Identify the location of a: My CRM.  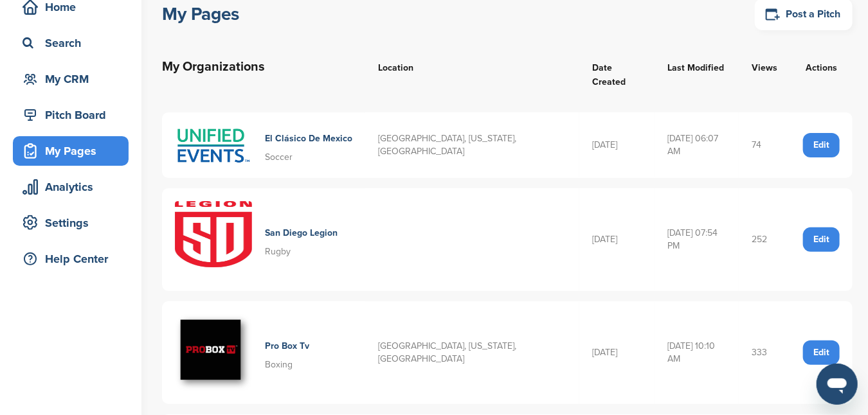
(71, 79).